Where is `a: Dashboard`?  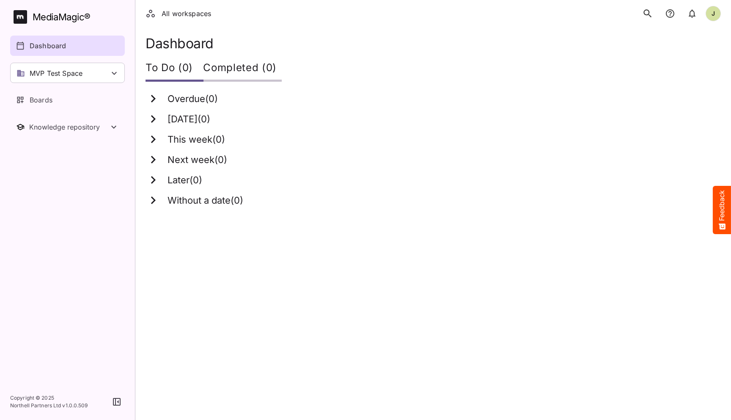 a: Dashboard is located at coordinates (67, 46).